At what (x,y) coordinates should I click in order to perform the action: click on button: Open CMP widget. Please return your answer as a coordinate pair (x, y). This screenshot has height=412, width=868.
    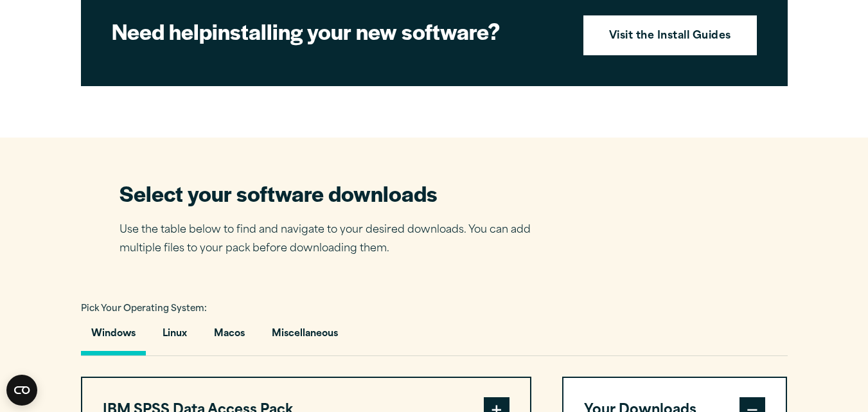
    Looking at the image, I should click on (22, 390).